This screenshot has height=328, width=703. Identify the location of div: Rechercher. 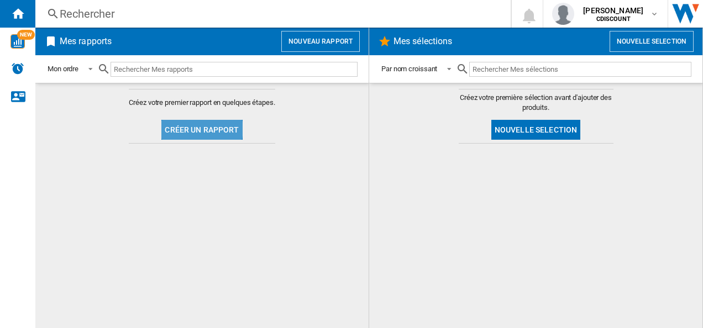
(271, 14).